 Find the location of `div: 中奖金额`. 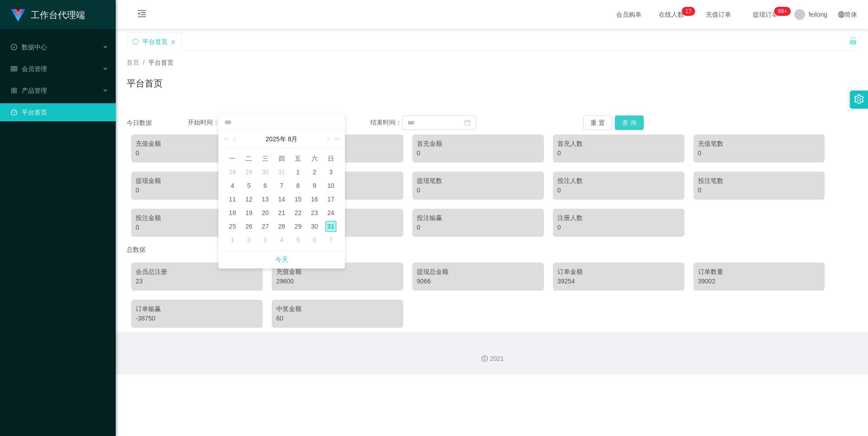

div: 中奖金额 is located at coordinates (337, 309).